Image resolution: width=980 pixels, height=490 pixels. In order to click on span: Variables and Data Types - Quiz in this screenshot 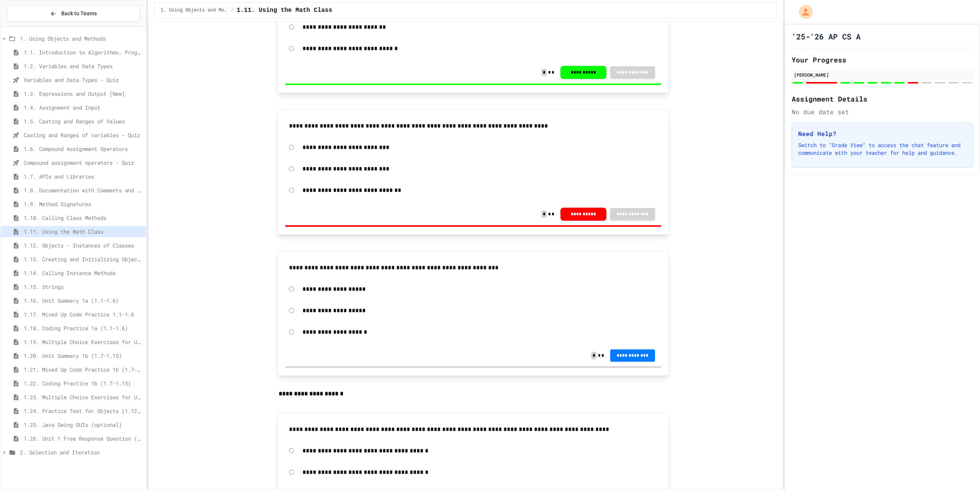, I will do `click(83, 80)`.